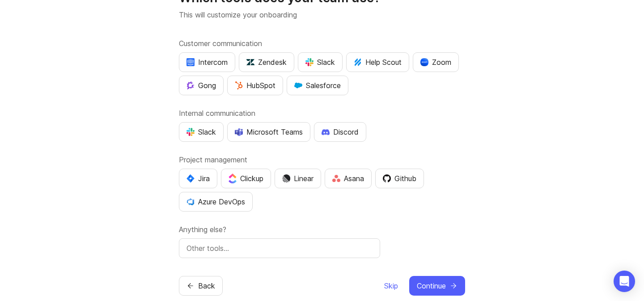 Image resolution: width=644 pixels, height=301 pixels. What do you see at coordinates (322, 15) in the screenshot?
I see `p: This will customize your onboarding` at bounding box center [322, 15].